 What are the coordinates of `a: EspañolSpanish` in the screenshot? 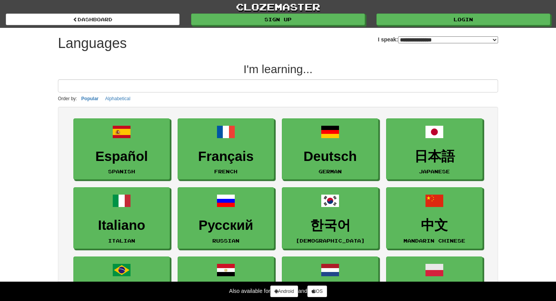 It's located at (122, 149).